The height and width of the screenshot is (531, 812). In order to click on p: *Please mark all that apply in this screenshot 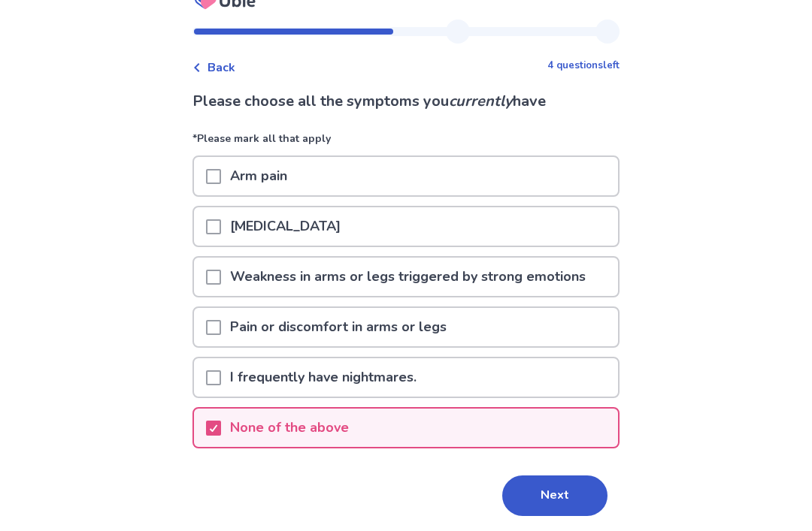, I will do `click(406, 143)`.